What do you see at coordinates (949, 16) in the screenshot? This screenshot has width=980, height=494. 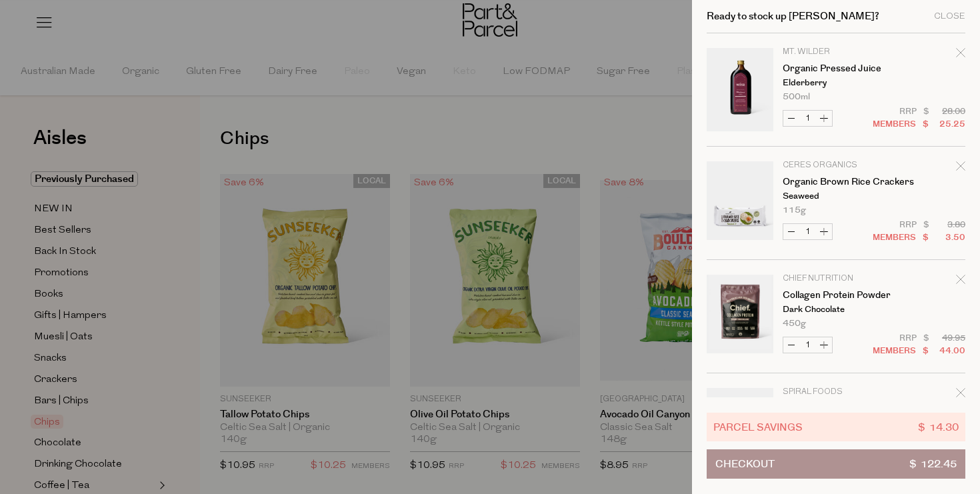 I see `div: Close` at bounding box center [949, 16].